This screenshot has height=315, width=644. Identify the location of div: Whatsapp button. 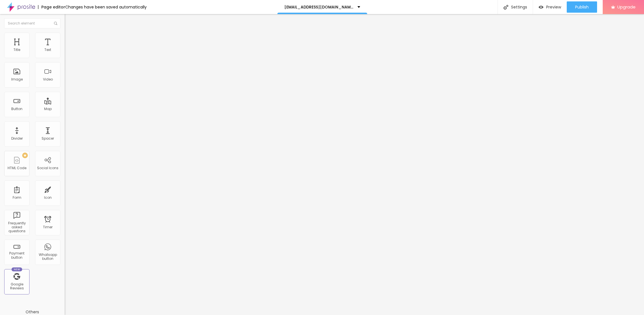
(48, 257).